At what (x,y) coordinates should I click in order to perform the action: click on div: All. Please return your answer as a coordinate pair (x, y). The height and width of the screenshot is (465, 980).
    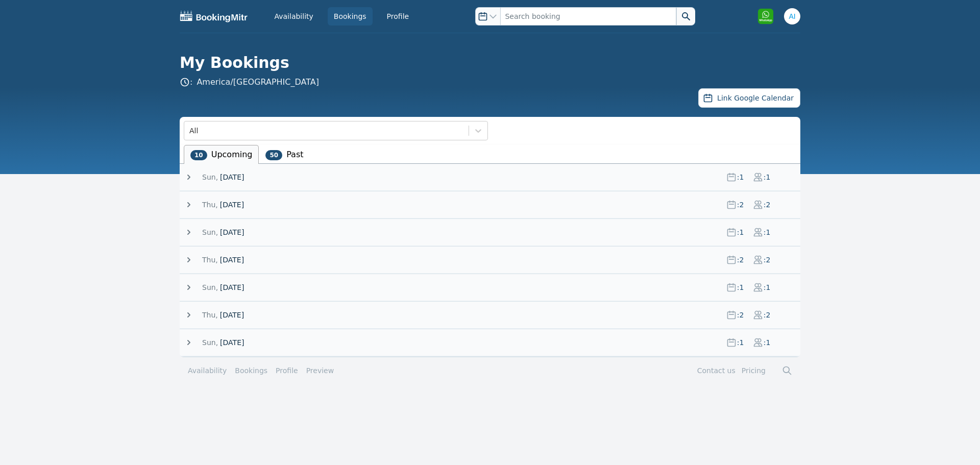
    Looking at the image, I should click on (194, 131).